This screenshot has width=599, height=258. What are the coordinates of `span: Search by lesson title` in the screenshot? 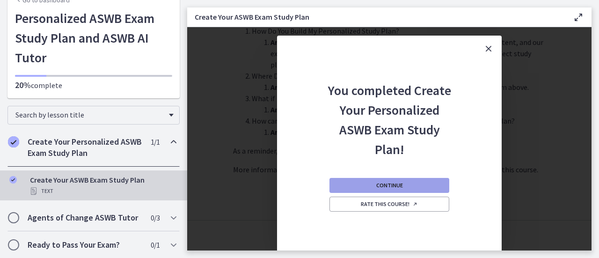 It's located at (90, 115).